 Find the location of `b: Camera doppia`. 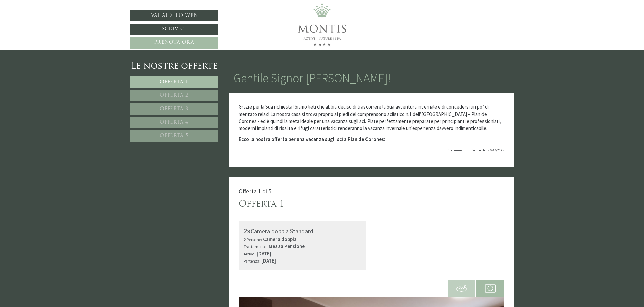

b: Camera doppia is located at coordinates (280, 239).